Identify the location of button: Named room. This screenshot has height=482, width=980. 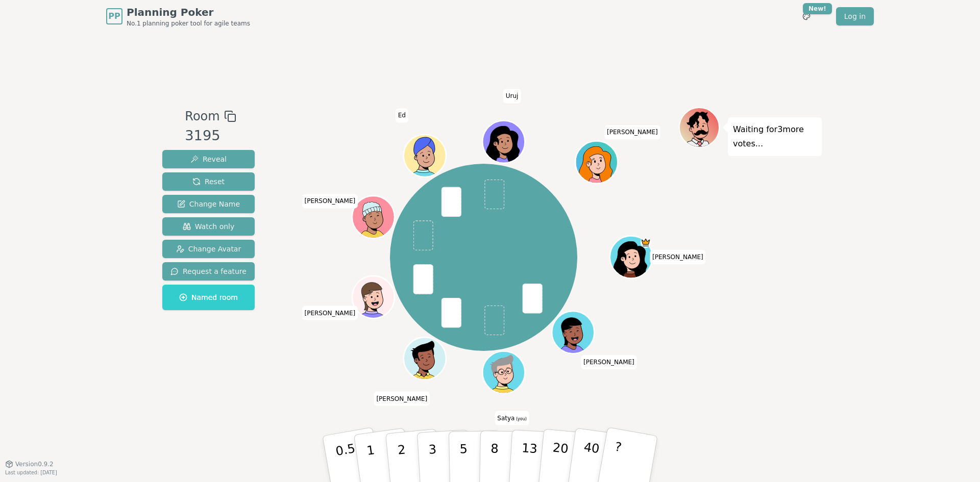
(208, 297).